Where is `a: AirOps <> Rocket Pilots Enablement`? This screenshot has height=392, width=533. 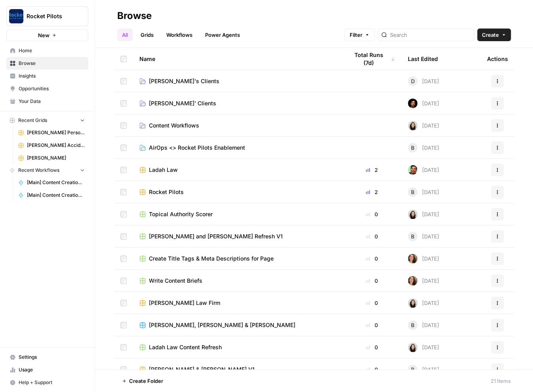
a: AirOps <> Rocket Pilots Enablement is located at coordinates (238, 148).